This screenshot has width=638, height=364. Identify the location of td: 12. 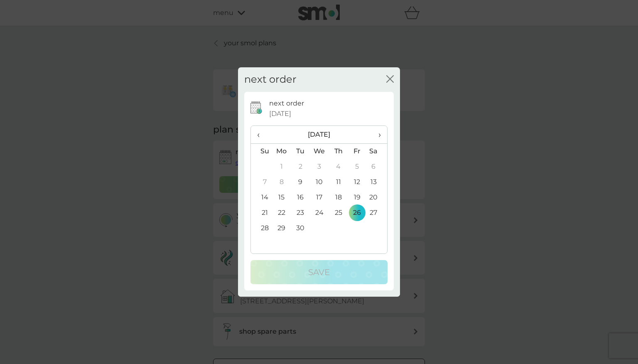
(357, 182).